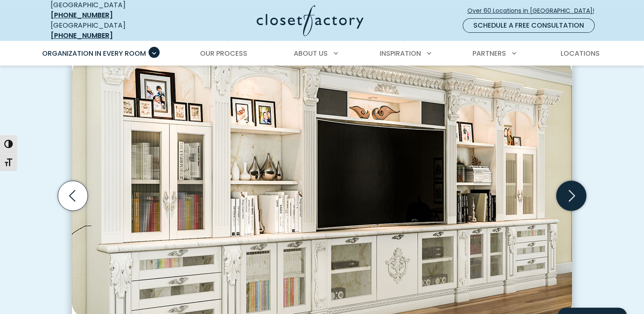 Image resolution: width=644 pixels, height=314 pixels. Describe the element at coordinates (311, 53) in the screenshot. I see `span: About Us` at that location.